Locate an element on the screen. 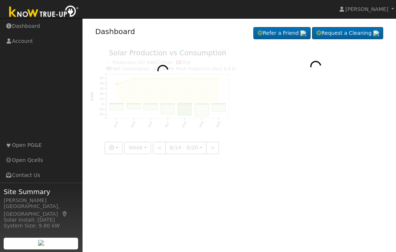  div: System Size: 9.80 kW is located at coordinates (41, 226).